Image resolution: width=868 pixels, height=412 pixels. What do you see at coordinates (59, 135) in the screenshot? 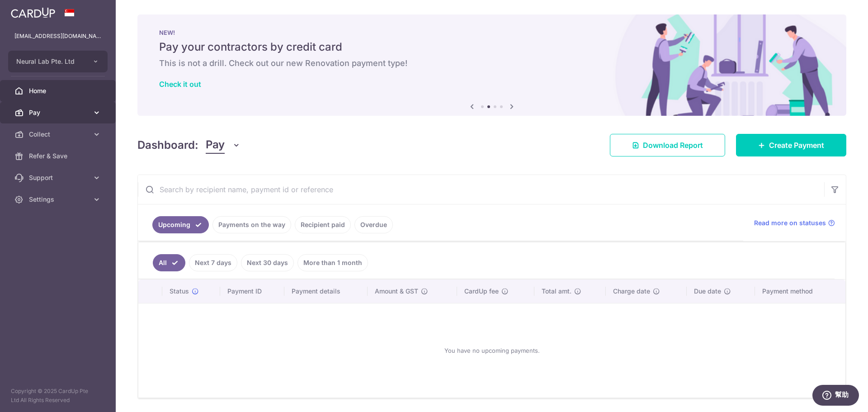
I see `span: Collect` at bounding box center [59, 135].